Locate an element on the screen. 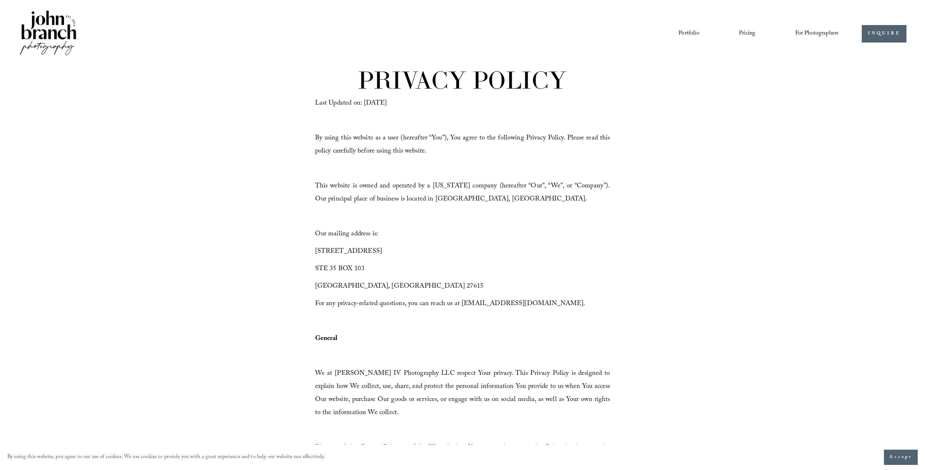  span: By using this website as a user (hereafter “You”), You agree to the following Privacy Policy. Ple... is located at coordinates (463, 145).